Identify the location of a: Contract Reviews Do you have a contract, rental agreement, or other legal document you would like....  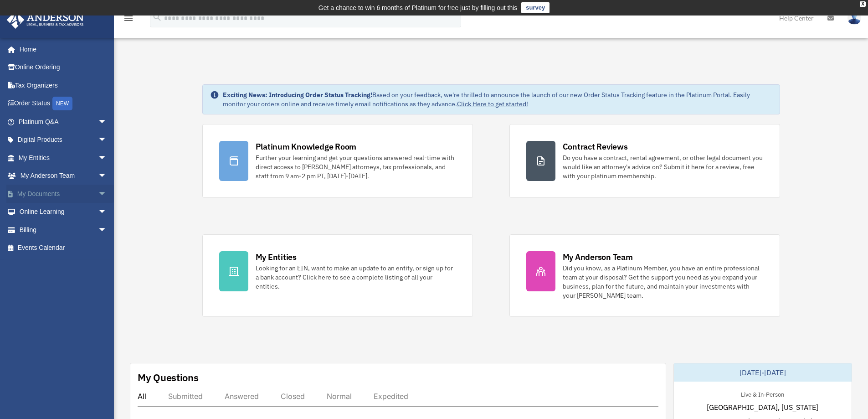
(645, 161).